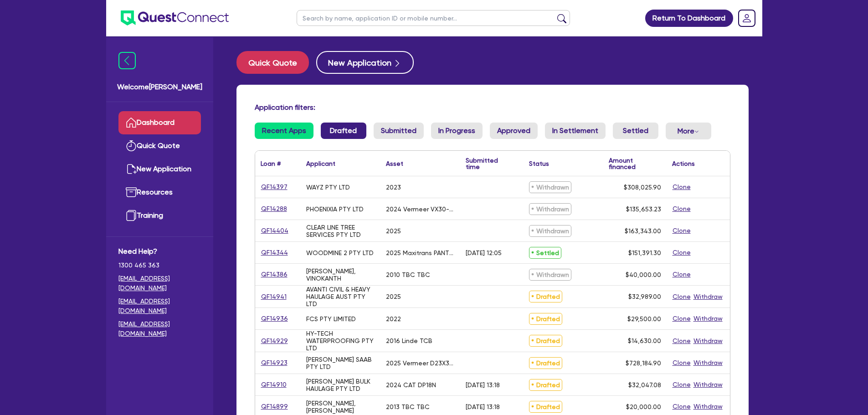  I want to click on span: Need Help?, so click(160, 251).